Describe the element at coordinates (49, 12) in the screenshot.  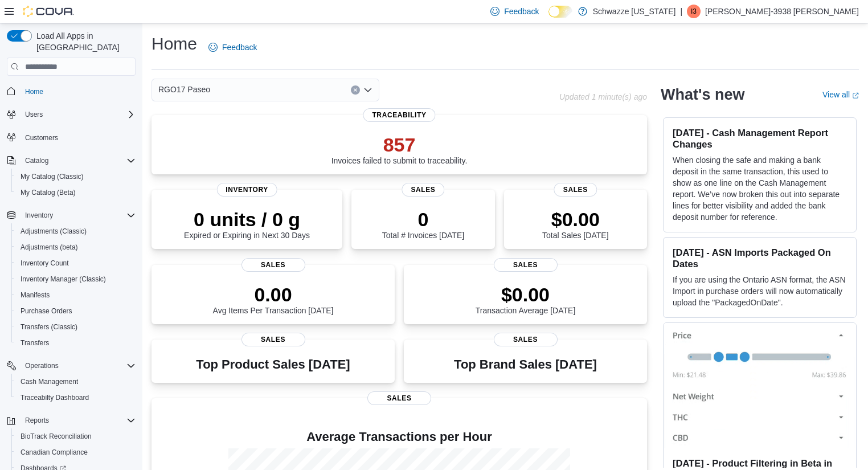
I see `img: Cova` at that location.